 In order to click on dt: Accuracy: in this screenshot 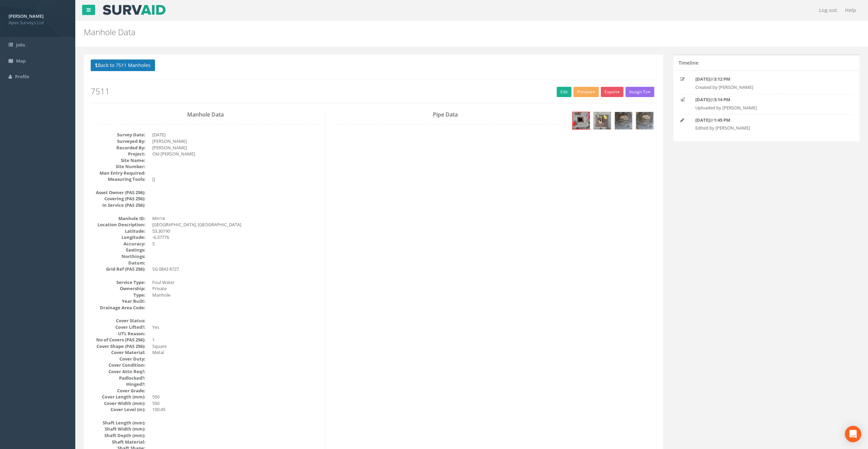, I will do `click(118, 243)`.